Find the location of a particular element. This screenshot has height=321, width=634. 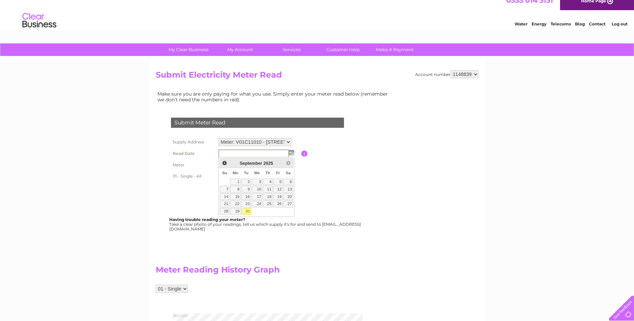

a: My Account is located at coordinates (240, 50).